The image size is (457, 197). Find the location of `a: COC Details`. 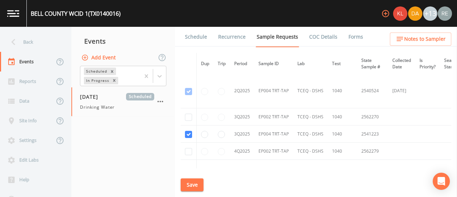

a: COC Details is located at coordinates (323, 37).